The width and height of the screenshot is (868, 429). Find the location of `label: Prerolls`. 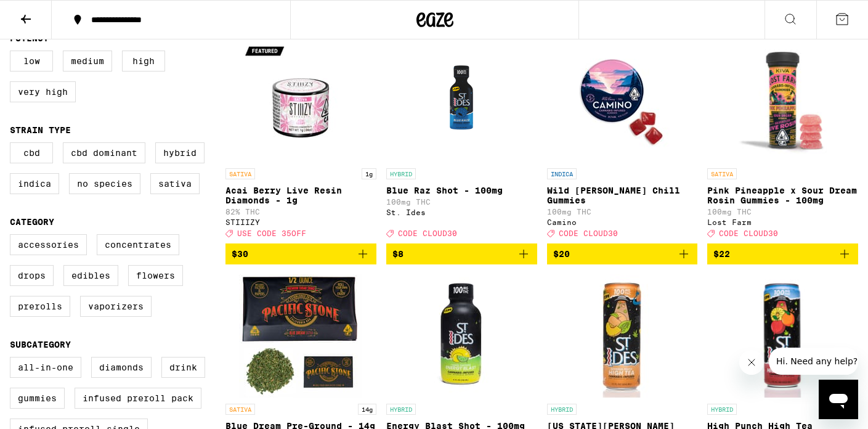

label: Prerolls is located at coordinates (40, 306).